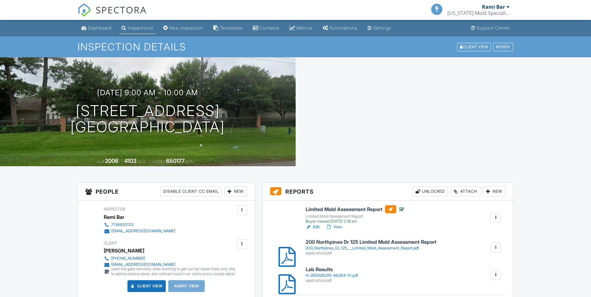 The height and width of the screenshot is (297, 591). Describe the element at coordinates (173, 272) in the screenshot. I see `div: She has a gate fob (no code) just call her and let her know and she can open the gate remotely sh...` at that location.